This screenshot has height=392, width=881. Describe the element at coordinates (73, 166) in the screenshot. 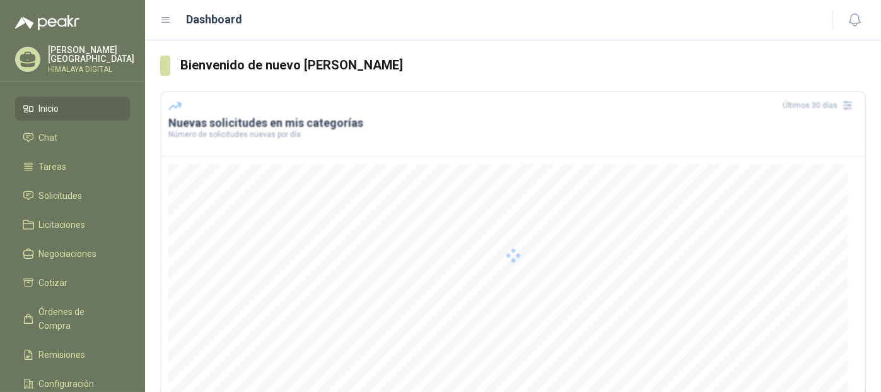

I see `a: Tareas` at that location.